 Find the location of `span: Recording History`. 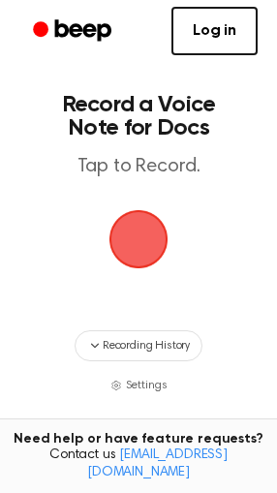

span: Recording History is located at coordinates (146, 346).